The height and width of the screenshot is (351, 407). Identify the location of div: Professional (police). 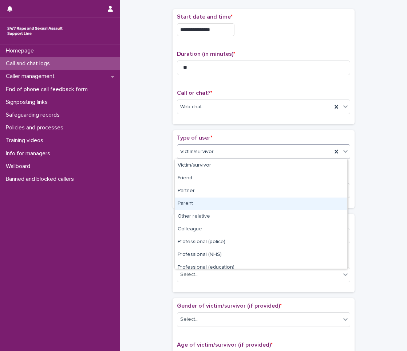
(261, 242).